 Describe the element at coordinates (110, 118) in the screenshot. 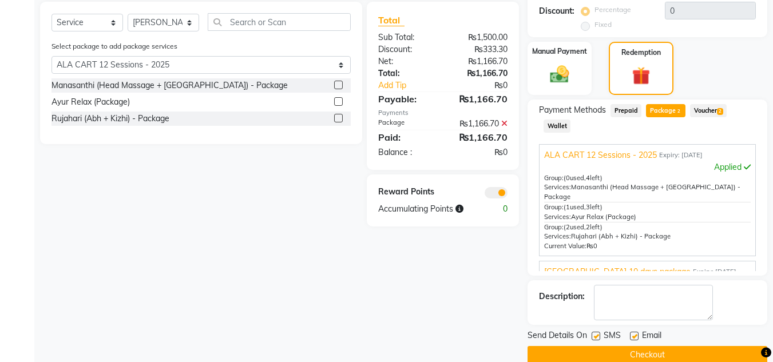

I see `div: Rujahari (Abh + Kizhi) - Package` at that location.